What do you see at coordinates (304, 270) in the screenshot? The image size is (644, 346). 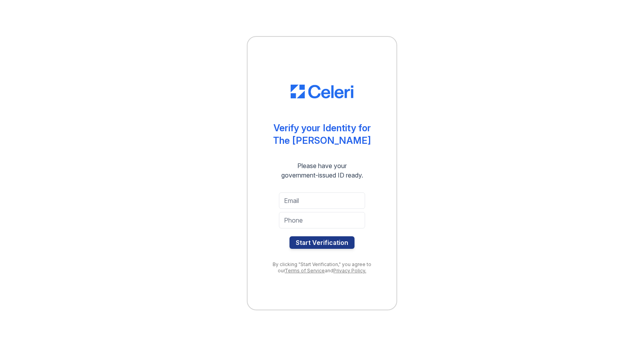 I see `a: Terms of Service` at bounding box center [304, 270].